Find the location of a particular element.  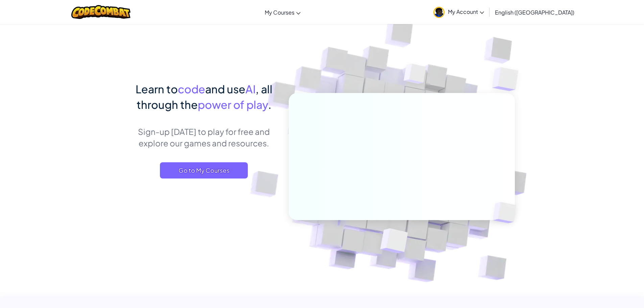

a: My Account is located at coordinates (458, 12).